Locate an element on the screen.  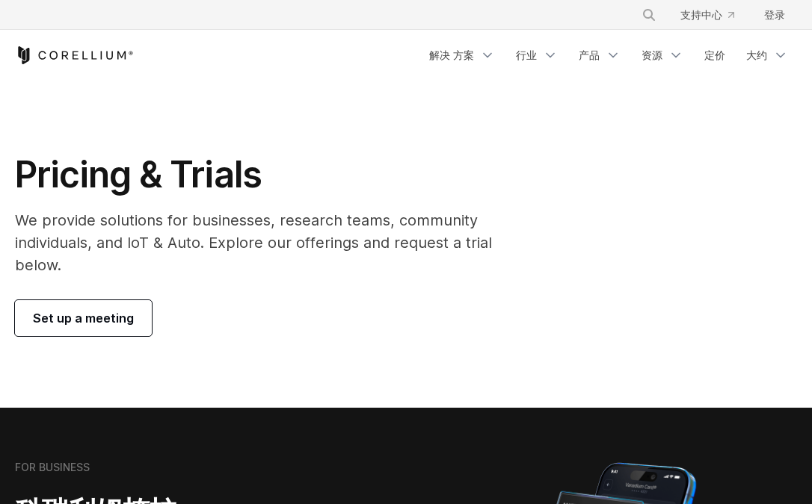
a: 登录 is located at coordinates (774, 15).